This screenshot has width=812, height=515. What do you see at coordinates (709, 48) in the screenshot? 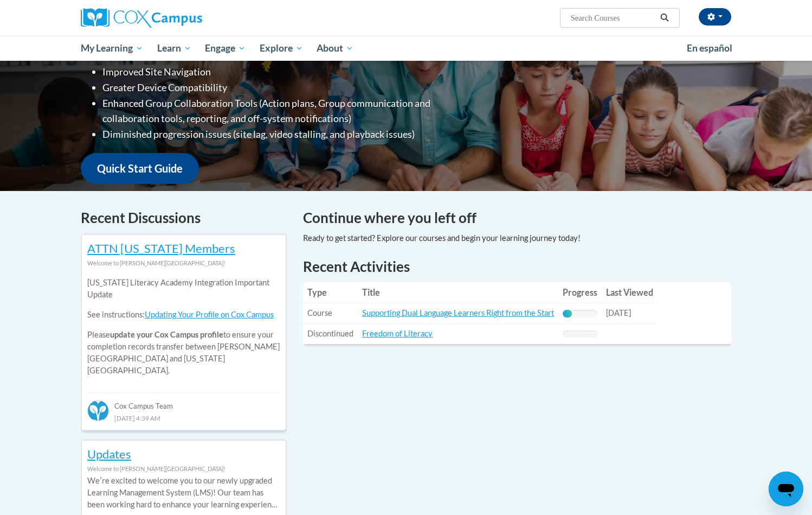
I see `span: En español` at bounding box center [709, 48].